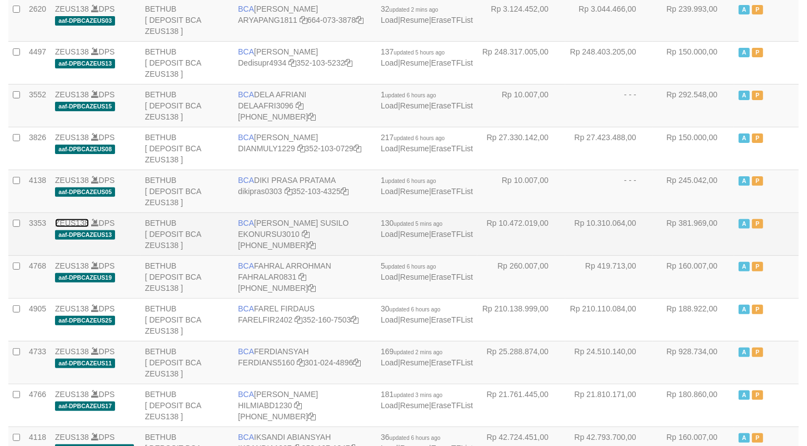 This screenshot has height=446, width=807. What do you see at coordinates (301, 148) in the screenshot?
I see `a: Copy DIANMULY1229 to clipboard` at bounding box center [301, 148].